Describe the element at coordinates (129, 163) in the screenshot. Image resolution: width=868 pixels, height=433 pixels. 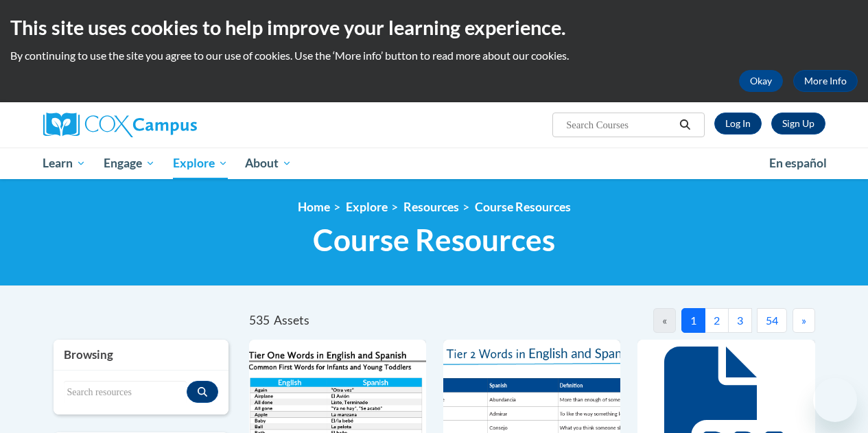
I see `a: Engage` at that location.